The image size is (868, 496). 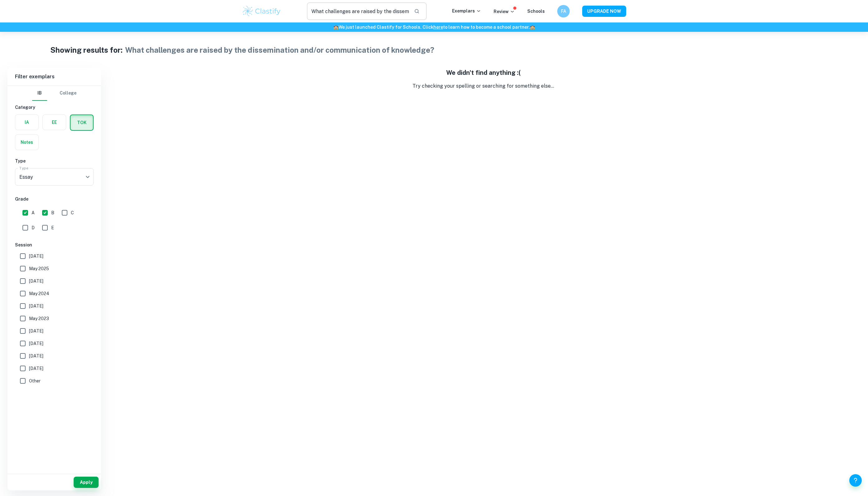 What do you see at coordinates (483, 73) in the screenshot?
I see `h5: We didn't find anything :(` at bounding box center [483, 73].